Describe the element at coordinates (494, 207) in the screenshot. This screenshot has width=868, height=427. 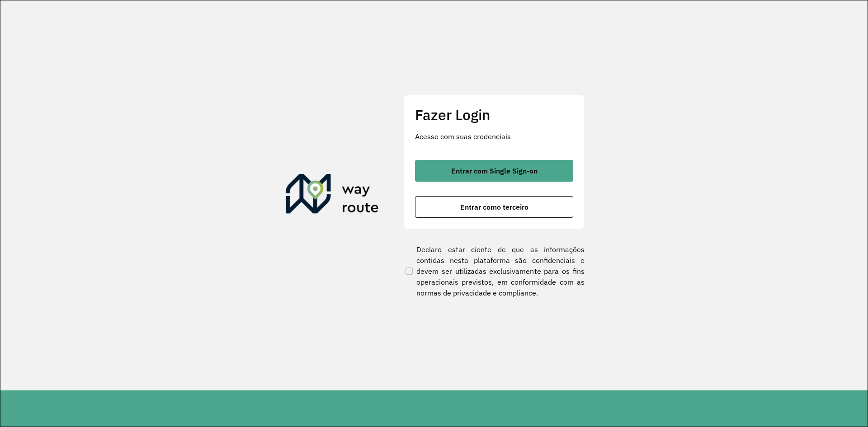
I see `span: Entrar como terceiro` at that location.